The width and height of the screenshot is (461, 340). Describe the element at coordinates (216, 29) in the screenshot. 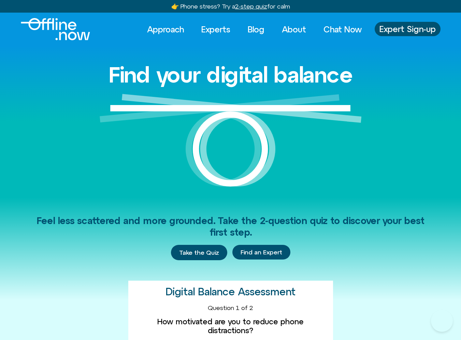

I see `a: Experts` at that location.